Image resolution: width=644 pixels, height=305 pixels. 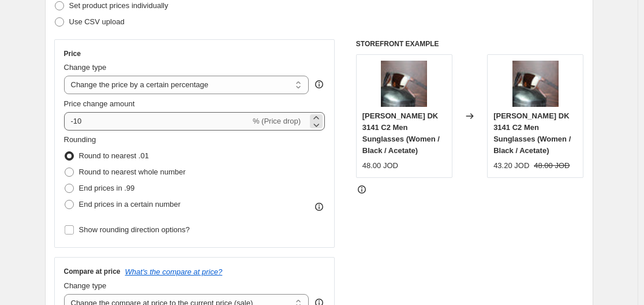 I want to click on h3: Price, so click(x=72, y=54).